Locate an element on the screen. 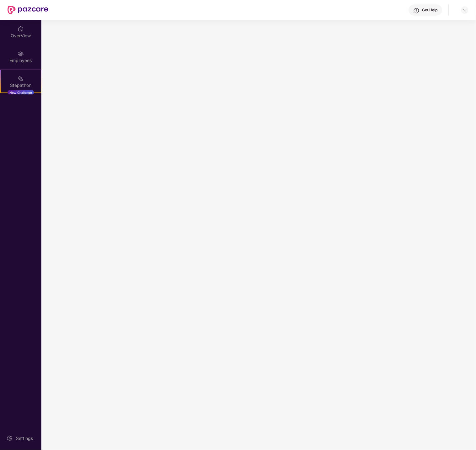 The width and height of the screenshot is (476, 450). img: New Pazcare Logo is located at coordinates (28, 10).